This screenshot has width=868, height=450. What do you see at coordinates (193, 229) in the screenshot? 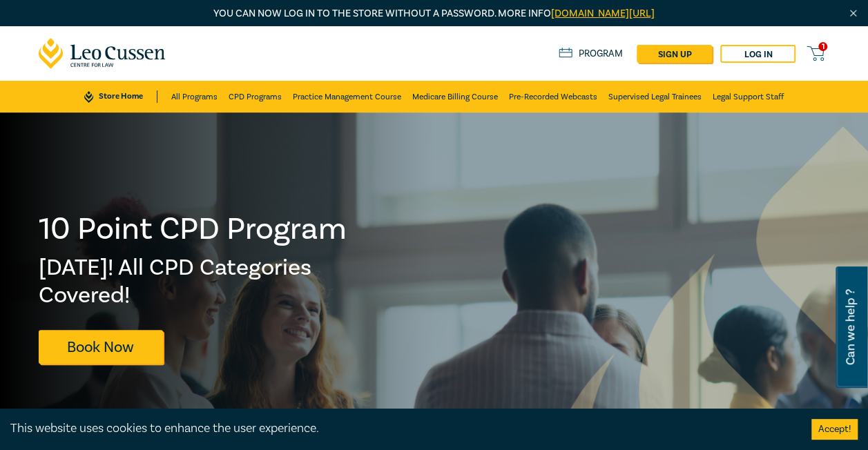
I see `h1: 10 Point CPD Program` at bounding box center [193, 229].